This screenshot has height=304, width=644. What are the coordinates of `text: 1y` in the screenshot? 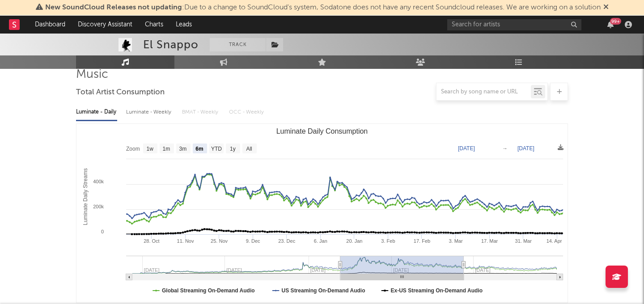 It's located at (233, 149).